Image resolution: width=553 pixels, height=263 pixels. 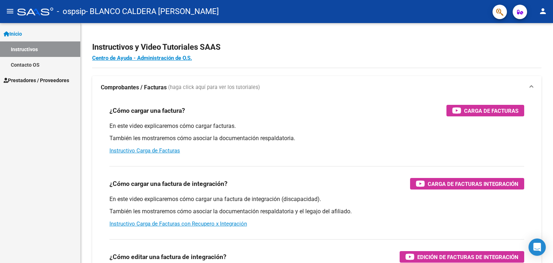 What do you see at coordinates (537, 247) in the screenshot?
I see `div: Open Intercom Messenger` at bounding box center [537, 247].